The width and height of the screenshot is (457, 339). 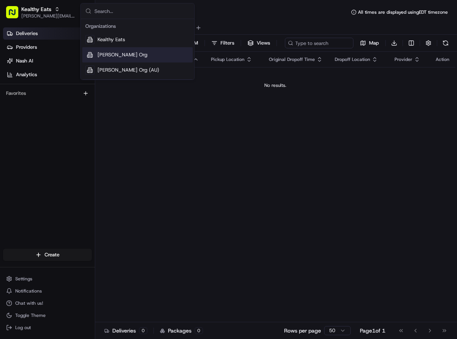 I want to click on span: Providers, so click(x=26, y=47).